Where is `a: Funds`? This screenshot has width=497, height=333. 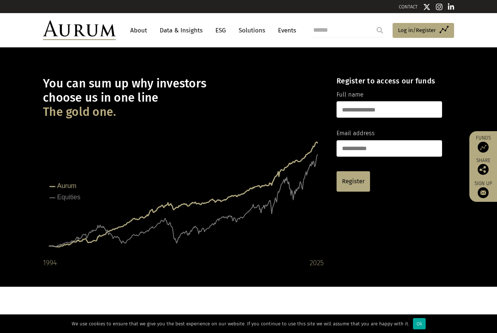 a: Funds is located at coordinates (484, 143).